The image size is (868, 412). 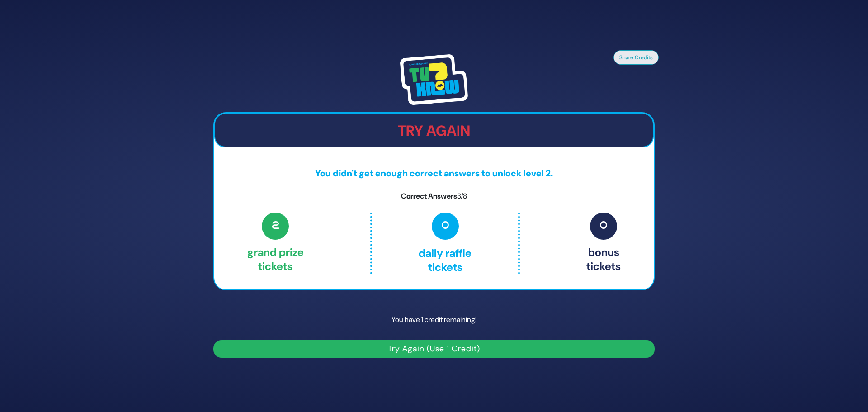 I want to click on button: Try Again (Use 1 Credit), so click(x=434, y=349).